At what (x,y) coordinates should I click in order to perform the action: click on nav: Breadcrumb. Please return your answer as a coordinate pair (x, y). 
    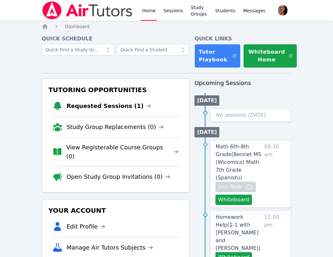
    Looking at the image, I should click on (167, 27).